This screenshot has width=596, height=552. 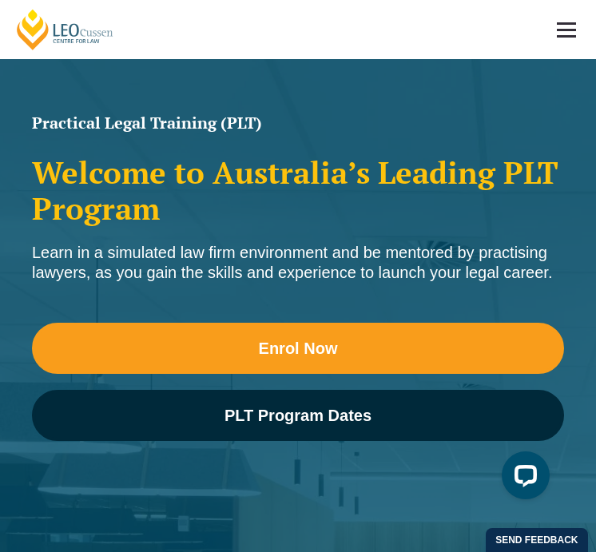 I want to click on span: Enrol Now, so click(x=298, y=348).